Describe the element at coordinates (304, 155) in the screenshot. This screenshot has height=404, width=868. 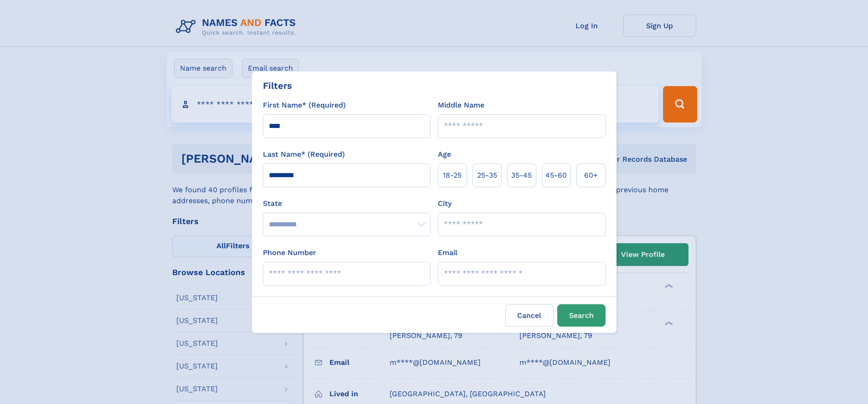
I see `label: Last Name* (Required)` at that location.